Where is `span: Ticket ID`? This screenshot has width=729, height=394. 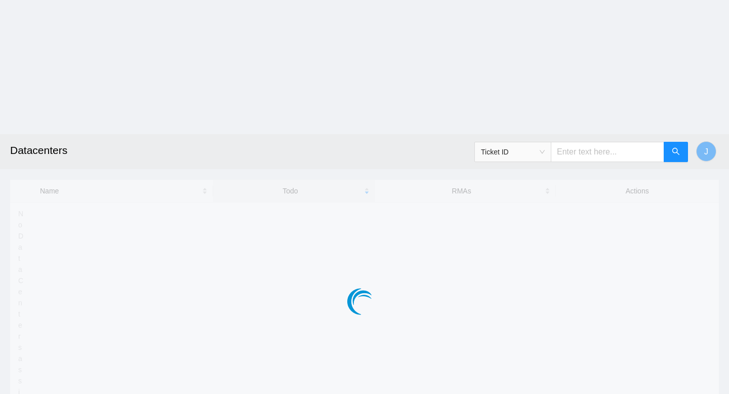 span: Ticket ID is located at coordinates (513, 152).